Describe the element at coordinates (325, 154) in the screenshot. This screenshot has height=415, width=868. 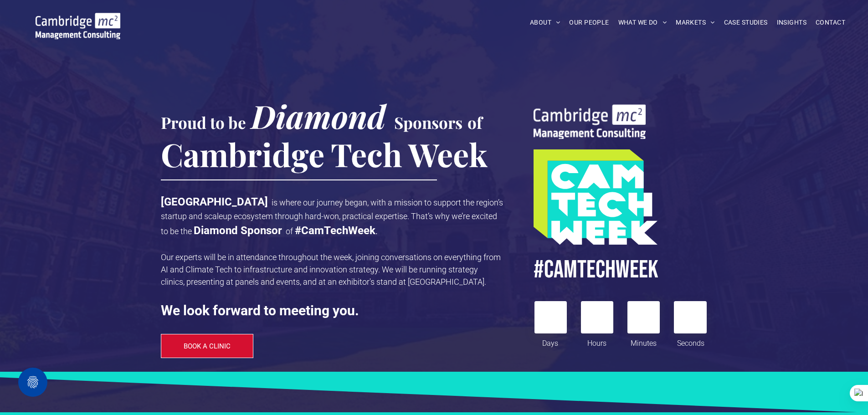
I see `span: Cambridge Tech Week` at that location.